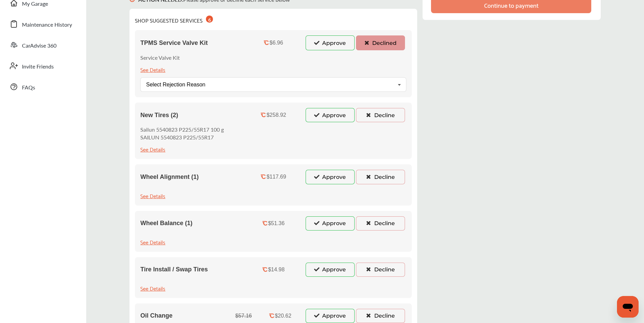  What do you see at coordinates (243, 316) in the screenshot?
I see `div: $57.16` at bounding box center [243, 316].